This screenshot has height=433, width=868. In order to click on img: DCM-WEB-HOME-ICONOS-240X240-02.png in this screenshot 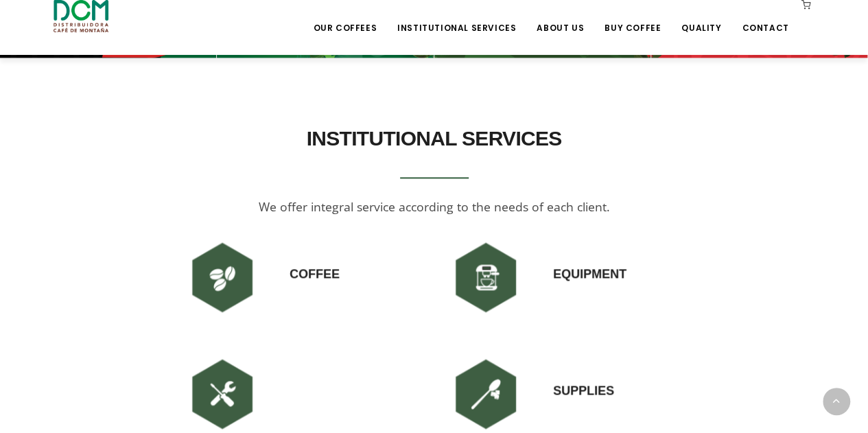, I will do `click(486, 277)`.